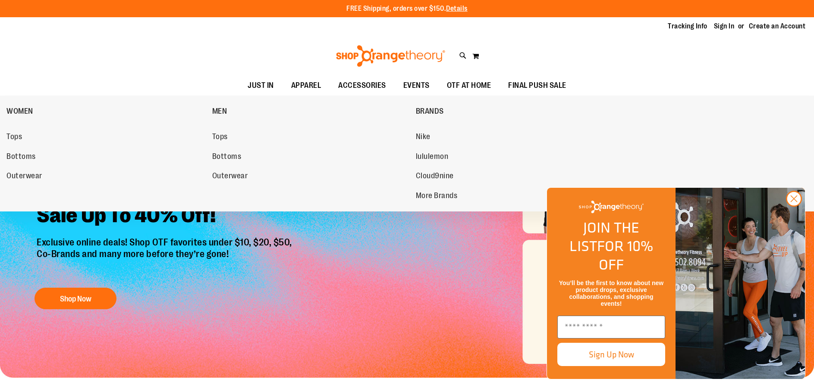  I want to click on span: Cloud9nine, so click(435, 177).